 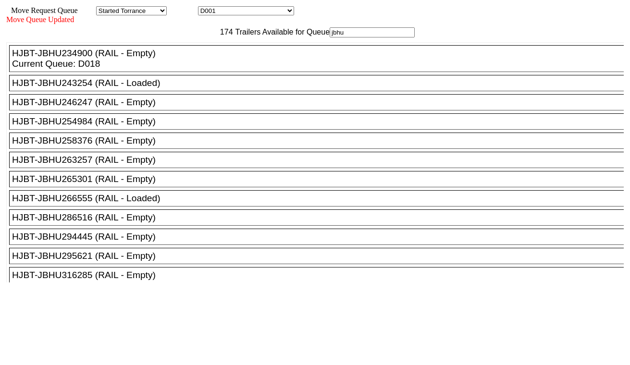 I want to click on div: HJBT-JBHU263257 (RAIL - Empty), so click(x=320, y=160).